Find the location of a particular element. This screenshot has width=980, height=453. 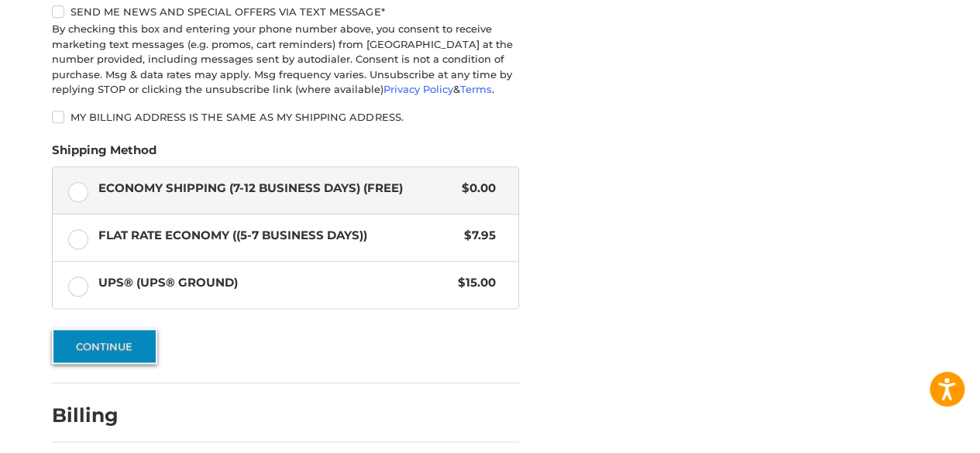

span: $15.00 is located at coordinates (473, 283).